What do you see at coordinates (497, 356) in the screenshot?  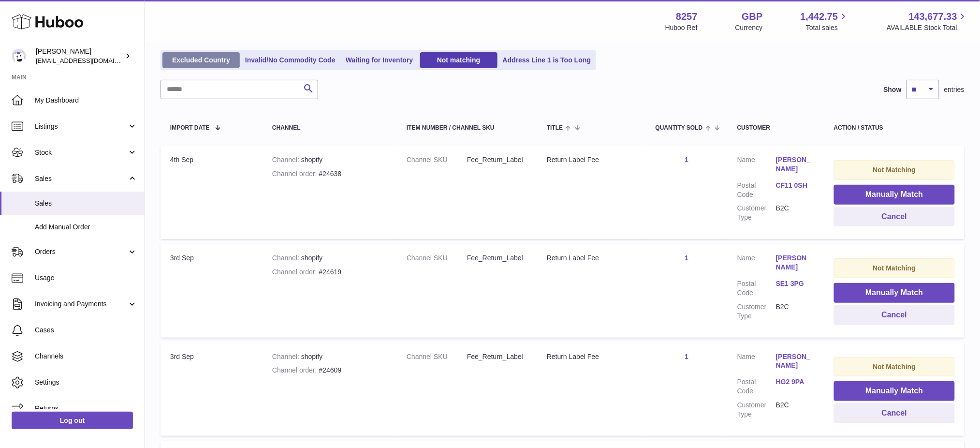 I see `dd: Fee_Return_Label` at bounding box center [497, 356].